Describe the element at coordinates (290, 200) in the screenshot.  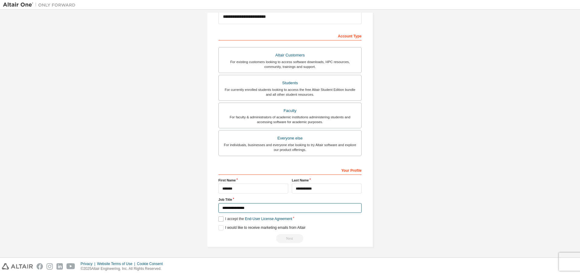
I see `label: Job Title` at that location.